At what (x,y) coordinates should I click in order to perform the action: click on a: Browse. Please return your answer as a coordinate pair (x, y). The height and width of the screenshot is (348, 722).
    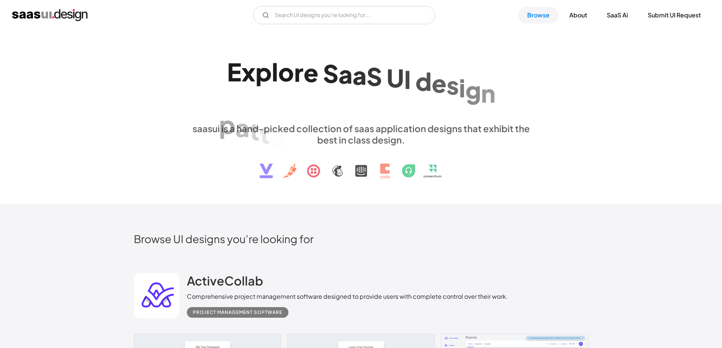
    Looking at the image, I should click on (538, 15).